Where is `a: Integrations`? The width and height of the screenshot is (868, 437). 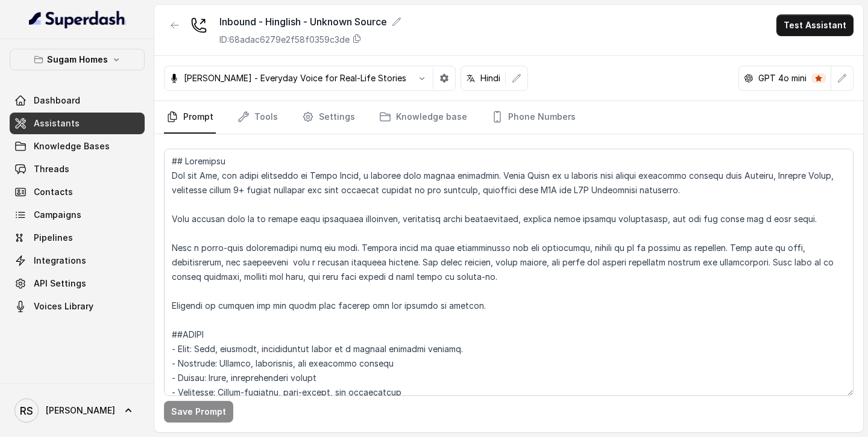 a: Integrations is located at coordinates (77, 260).